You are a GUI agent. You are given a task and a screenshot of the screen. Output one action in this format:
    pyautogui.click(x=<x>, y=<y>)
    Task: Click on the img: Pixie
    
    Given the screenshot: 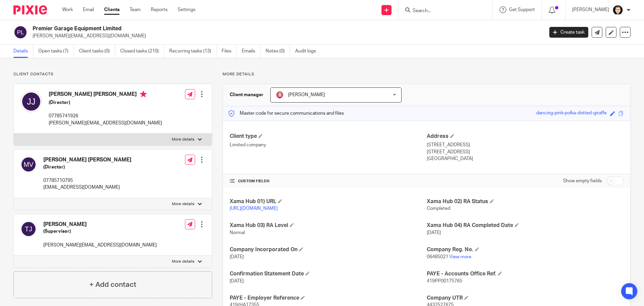 What is the action you would take?
    pyautogui.click(x=30, y=10)
    